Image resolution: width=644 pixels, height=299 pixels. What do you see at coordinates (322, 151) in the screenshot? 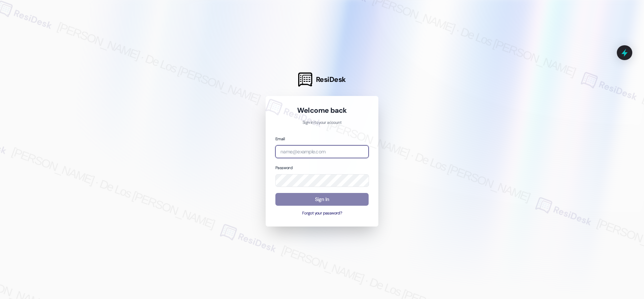
I see `input: name@example.com` at bounding box center [322, 151].